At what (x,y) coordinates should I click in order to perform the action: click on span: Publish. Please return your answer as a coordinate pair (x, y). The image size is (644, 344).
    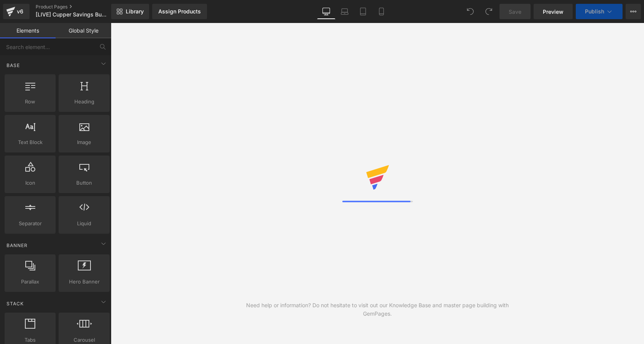
    Looking at the image, I should click on (595, 11).